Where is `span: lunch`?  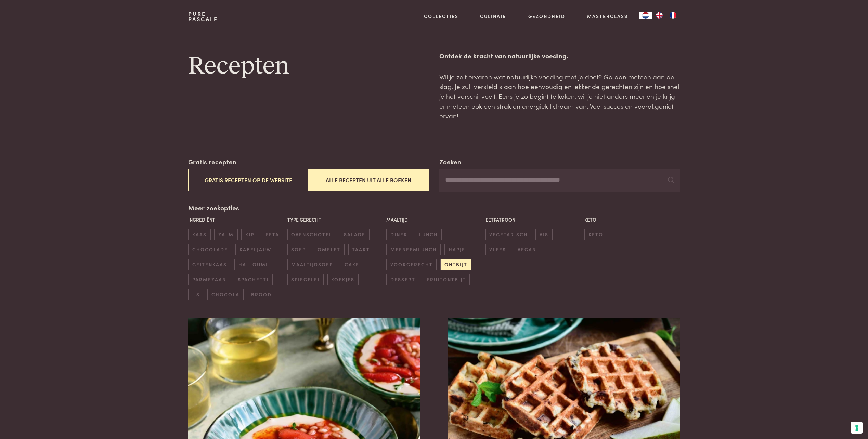
span: lunch is located at coordinates (429, 234).